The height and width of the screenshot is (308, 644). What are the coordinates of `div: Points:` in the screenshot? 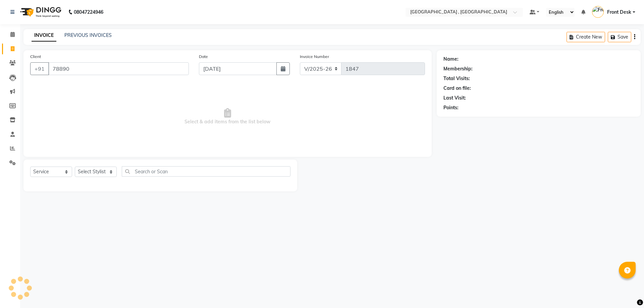 It's located at (451, 108).